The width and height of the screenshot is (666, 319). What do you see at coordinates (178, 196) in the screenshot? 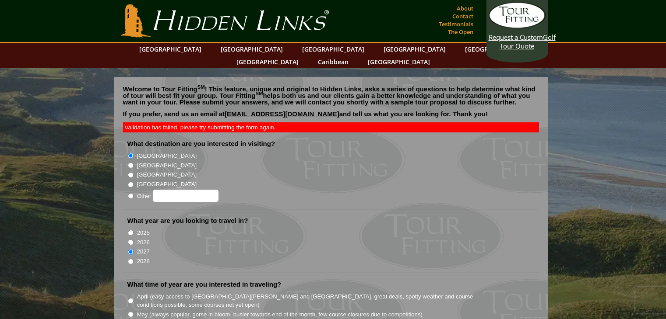
I see `label: Other:` at bounding box center [178, 196].